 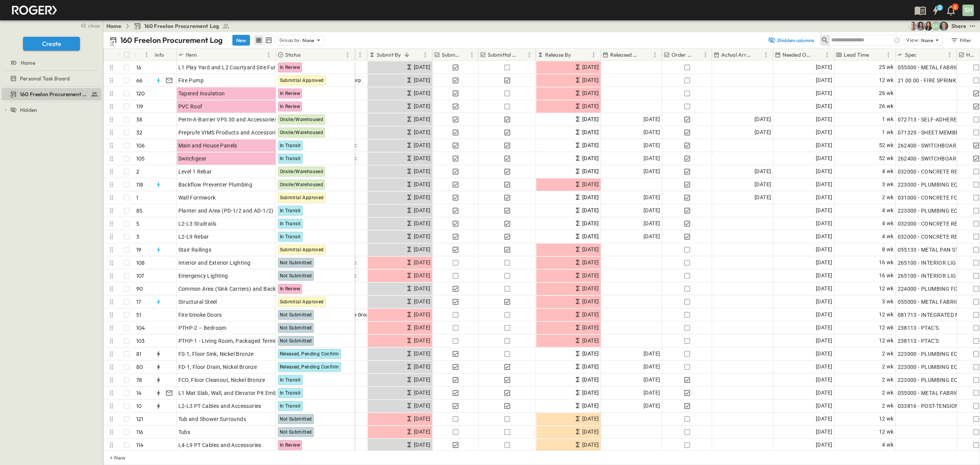 I want to click on p: 66, so click(x=139, y=80).